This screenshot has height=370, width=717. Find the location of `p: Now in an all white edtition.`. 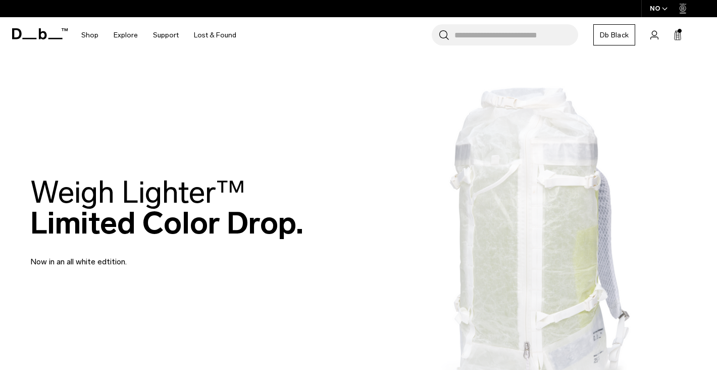

p: Now in an all white edtition. is located at coordinates (152, 256).